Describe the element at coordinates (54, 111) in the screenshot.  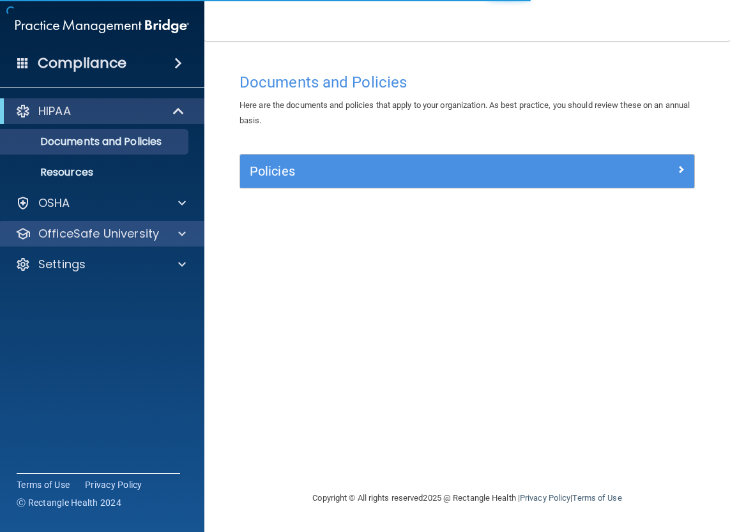
I see `p: HIPAA` at that location.